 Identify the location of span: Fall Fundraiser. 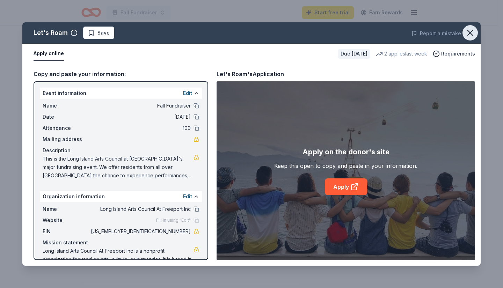
(140, 106).